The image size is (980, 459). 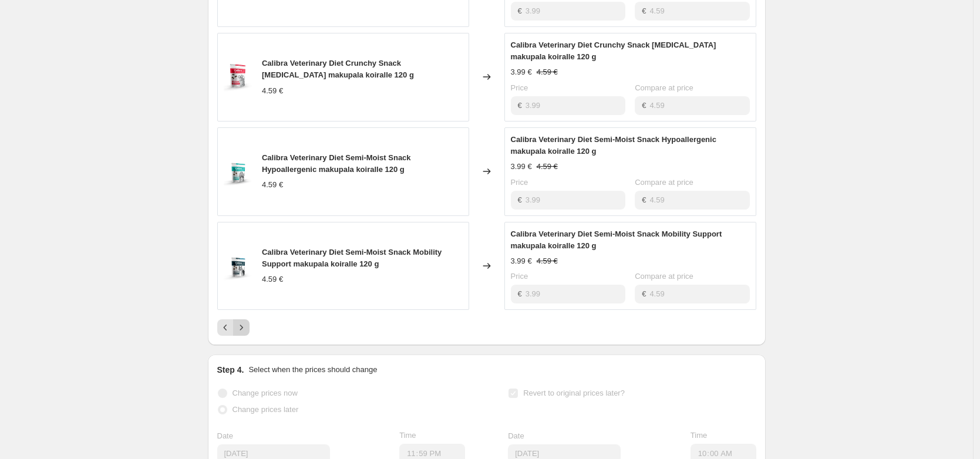 What do you see at coordinates (238, 77) in the screenshot?
I see `img: Vet-Snack-crunchy-weight-management_80x.png` at bounding box center [238, 77].